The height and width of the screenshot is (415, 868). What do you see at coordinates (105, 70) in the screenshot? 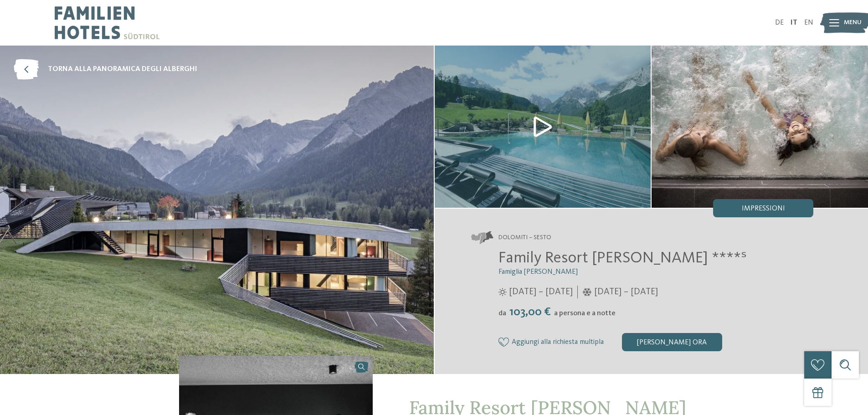
I see `a: torna alla panoramica degli alberghi` at bounding box center [105, 70].